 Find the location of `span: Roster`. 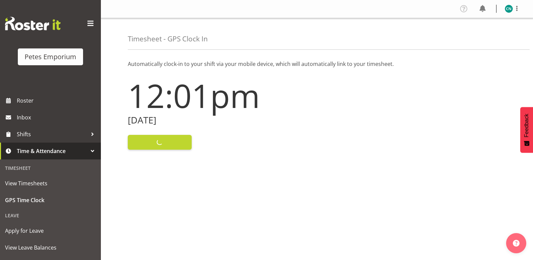

span: Roster is located at coordinates (57, 101).